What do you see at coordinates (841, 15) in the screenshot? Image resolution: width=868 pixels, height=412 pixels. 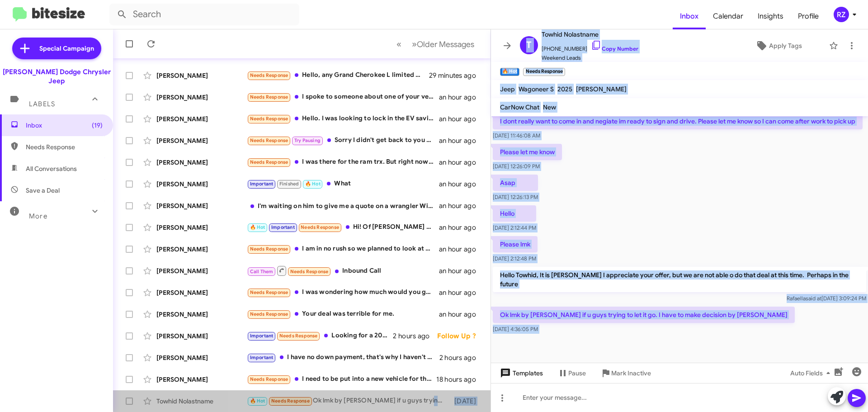 I see `div: RZ` at bounding box center [841, 15].